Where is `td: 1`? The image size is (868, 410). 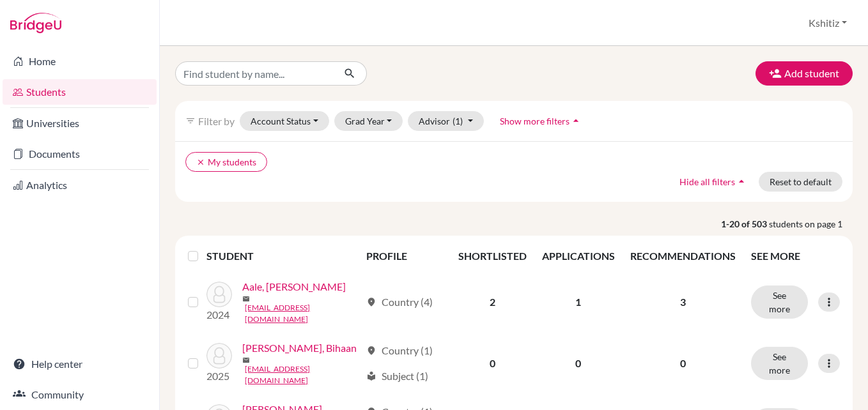 td: 1 is located at coordinates (578, 302).